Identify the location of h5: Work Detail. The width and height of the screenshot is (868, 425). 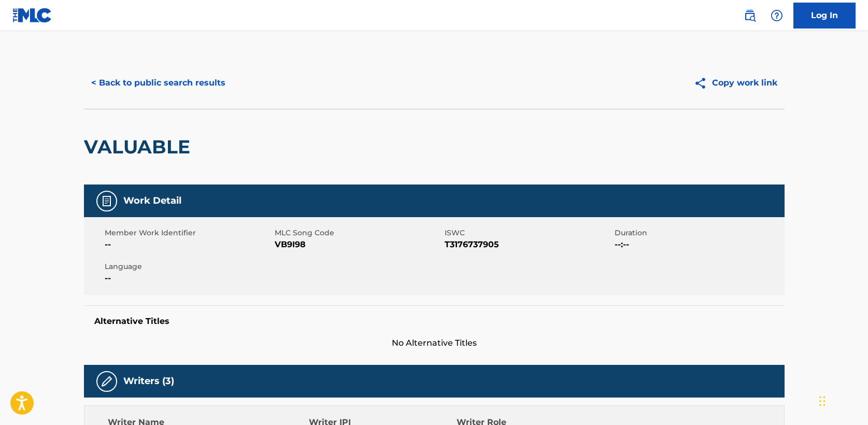
(153, 201).